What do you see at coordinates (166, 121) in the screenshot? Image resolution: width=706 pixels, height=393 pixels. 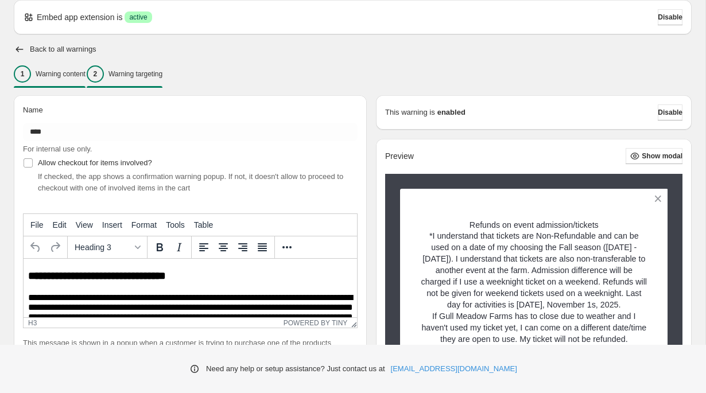 I see `body: Rich Text Area. Press ALT-0 for help.` at bounding box center [166, 121].